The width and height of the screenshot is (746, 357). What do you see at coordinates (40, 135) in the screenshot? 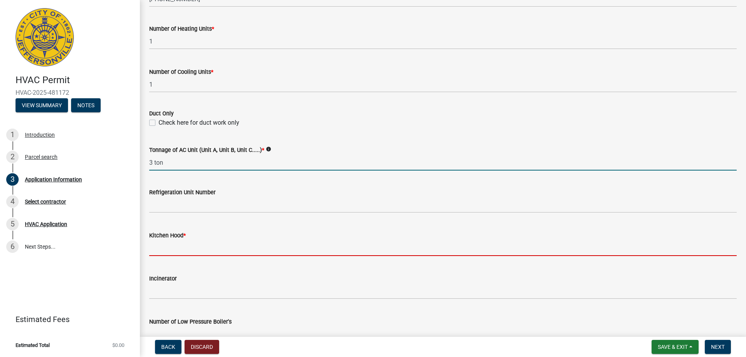
I see `div: Introduction` at bounding box center [40, 135].